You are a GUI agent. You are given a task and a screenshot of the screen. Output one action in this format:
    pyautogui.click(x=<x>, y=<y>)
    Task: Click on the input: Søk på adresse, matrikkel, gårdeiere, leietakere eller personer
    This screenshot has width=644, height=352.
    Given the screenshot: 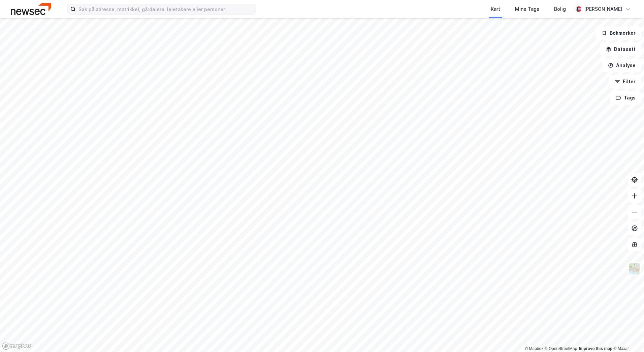 What is the action you would take?
    pyautogui.click(x=165, y=9)
    